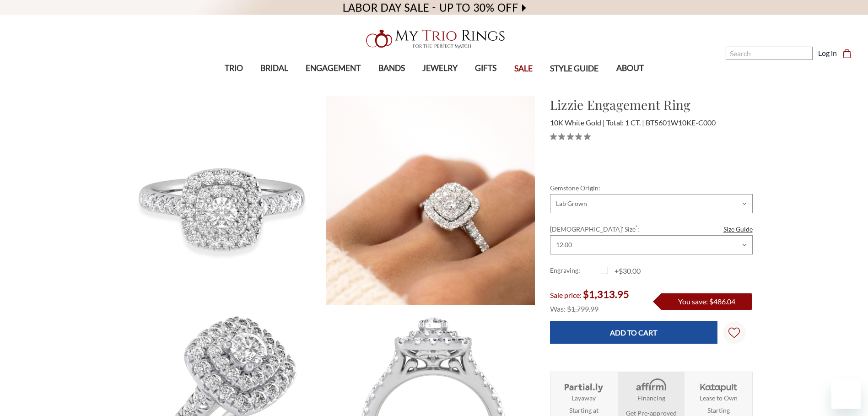 The height and width of the screenshot is (416, 868). I want to click on strong: Financing, so click(651, 398).